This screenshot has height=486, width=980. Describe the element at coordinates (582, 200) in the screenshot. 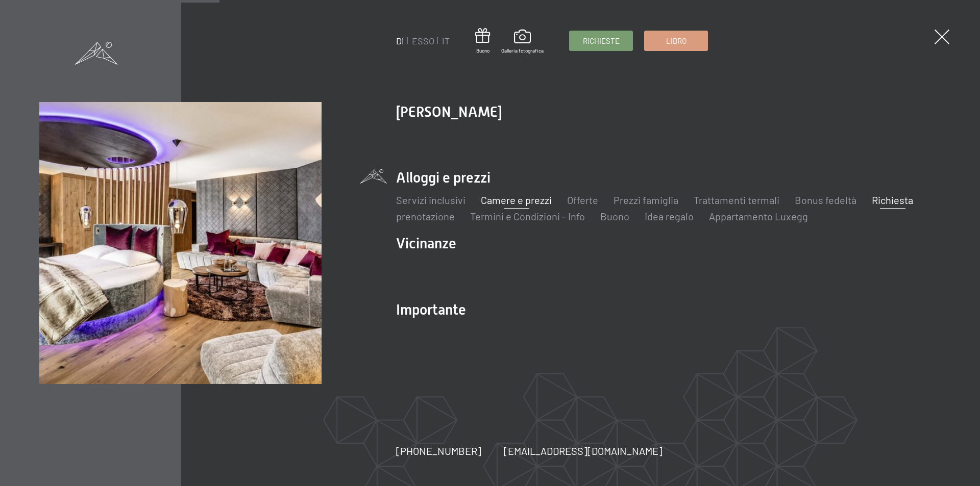

I see `a: Offerte` at that location.